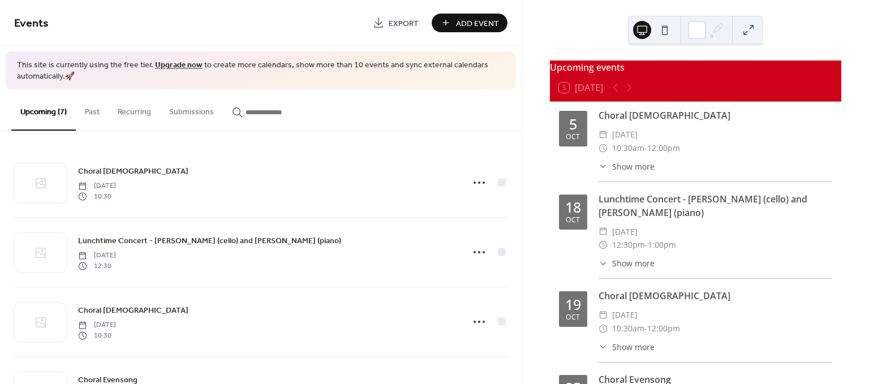 The width and height of the screenshot is (869, 384). What do you see at coordinates (573, 124) in the screenshot?
I see `div: 5` at bounding box center [573, 124].